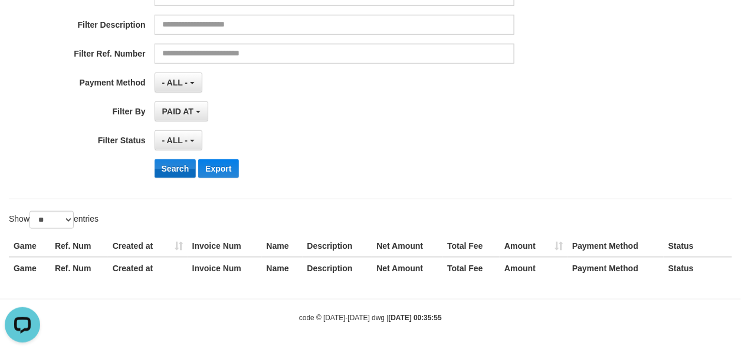 This screenshot has width=741, height=352. What do you see at coordinates (181, 112) in the screenshot?
I see `button: PAID AT` at bounding box center [181, 112].